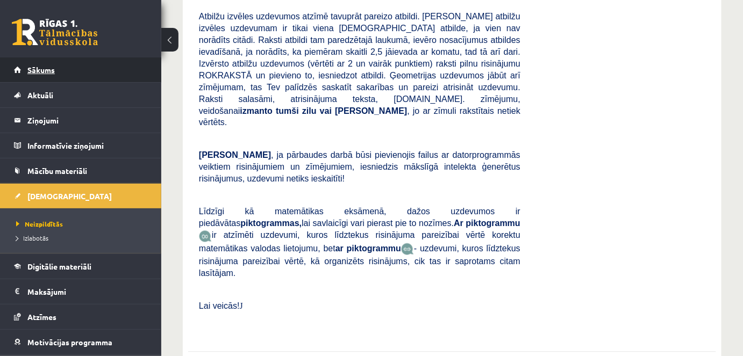 The width and height of the screenshot is (743, 356). Describe the element at coordinates (83, 238) in the screenshot. I see `a: Izlabotās` at that location.